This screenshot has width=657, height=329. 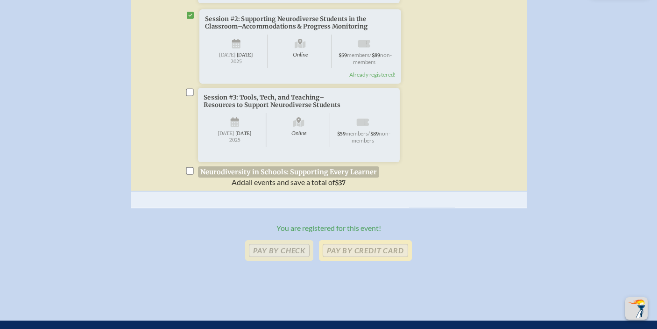 I want to click on span: You are registered for this event!, so click(x=329, y=227).